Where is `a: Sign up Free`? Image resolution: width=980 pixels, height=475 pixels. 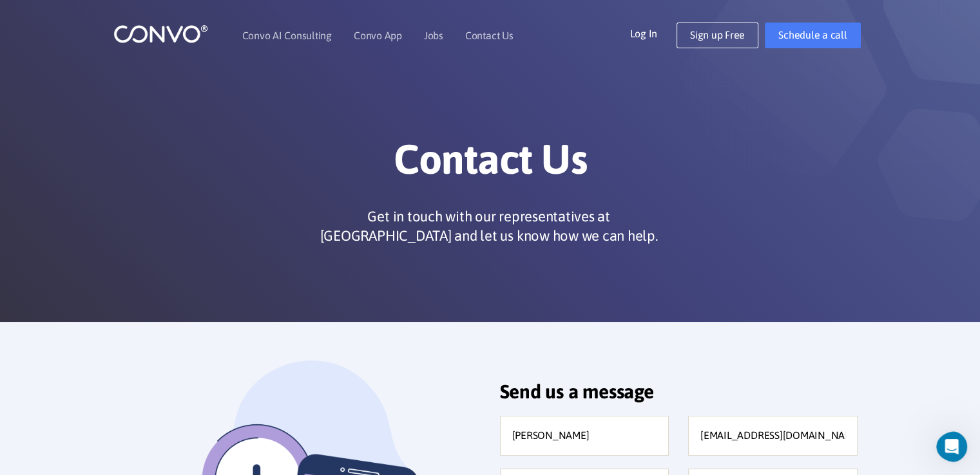
a: Sign up Free is located at coordinates (717, 35).